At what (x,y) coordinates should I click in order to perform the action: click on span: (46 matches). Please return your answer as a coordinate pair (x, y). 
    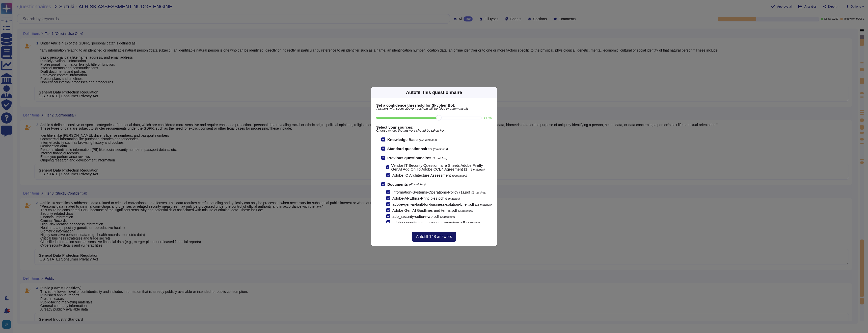
    Looking at the image, I should click on (417, 185).